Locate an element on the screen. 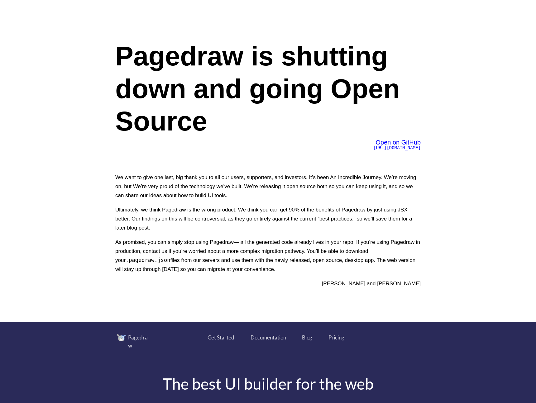 The width and height of the screenshot is (536, 403). p: As promised, you can simply stop using Pagedraw— all the generated code already lives in your rep... is located at coordinates (268, 256).